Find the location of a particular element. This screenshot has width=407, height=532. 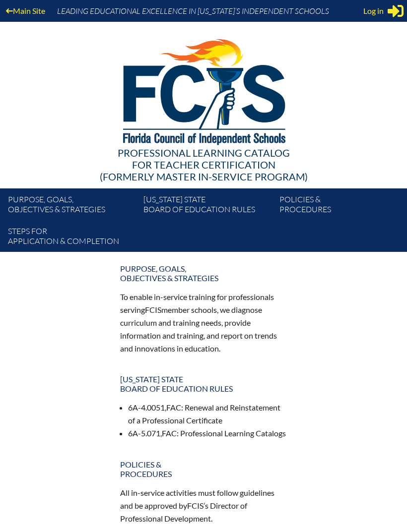

div: Professional Learning Catalog (formerly Master In-service Program) is located at coordinates (203, 164).